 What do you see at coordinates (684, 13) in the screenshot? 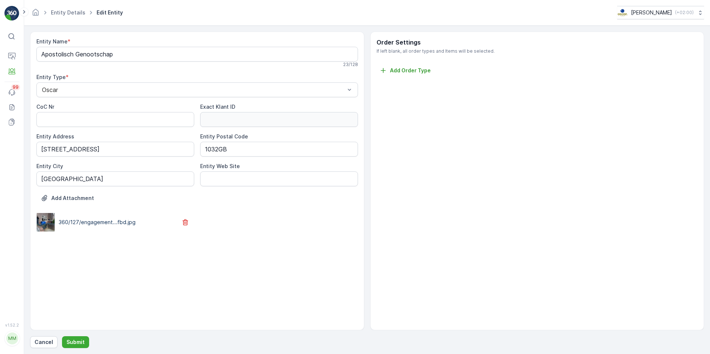
I see `p: ( +02:00 )` at bounding box center [684, 13].